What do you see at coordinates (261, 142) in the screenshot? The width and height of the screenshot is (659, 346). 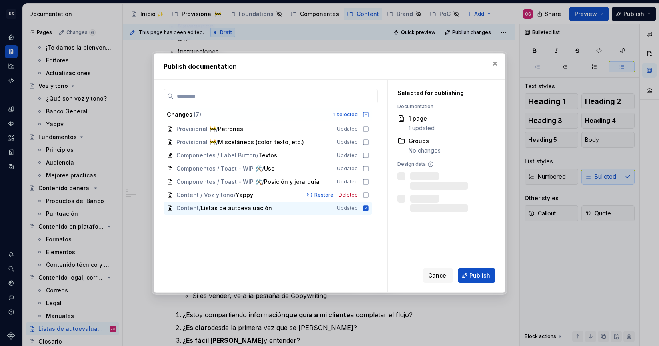 I see `span: Misceláneos (color, texto, etc.)` at bounding box center [261, 142].